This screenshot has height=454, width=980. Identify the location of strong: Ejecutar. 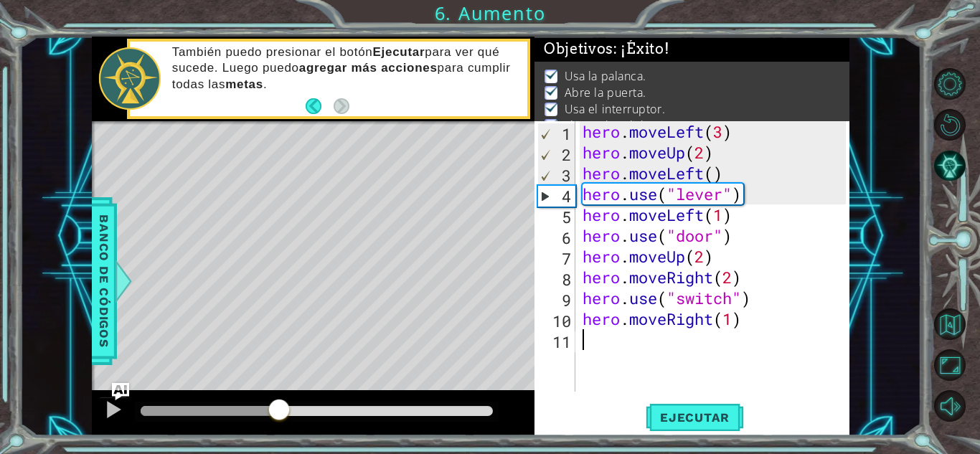
(399, 52).